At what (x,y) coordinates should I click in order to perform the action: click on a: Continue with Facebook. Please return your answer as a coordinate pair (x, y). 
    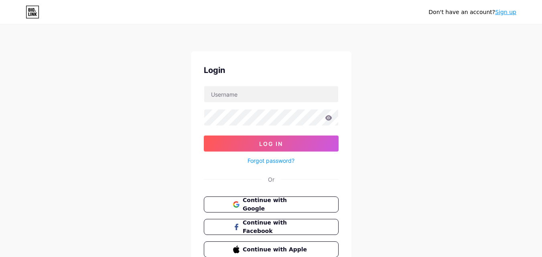
    Looking at the image, I should click on (271, 227).